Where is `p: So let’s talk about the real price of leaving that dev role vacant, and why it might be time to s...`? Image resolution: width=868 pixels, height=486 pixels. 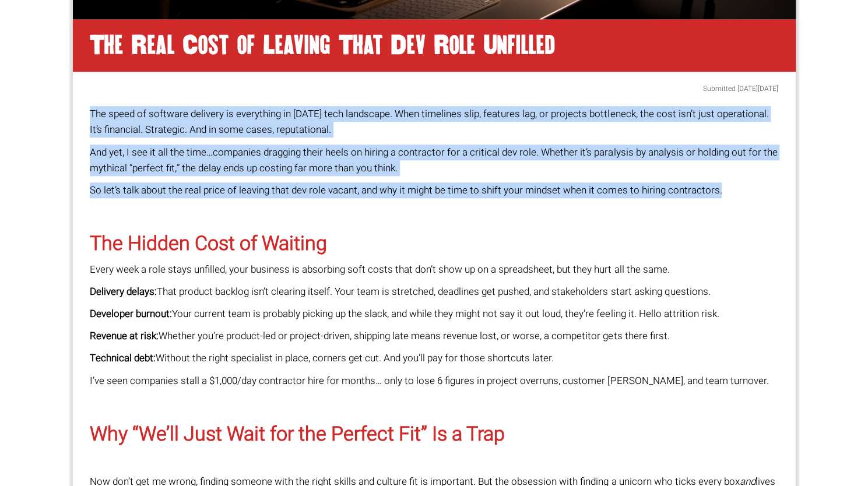
p: So let’s talk about the real price of leaving that dev role vacant, and why it might be time to s... is located at coordinates (433, 190).